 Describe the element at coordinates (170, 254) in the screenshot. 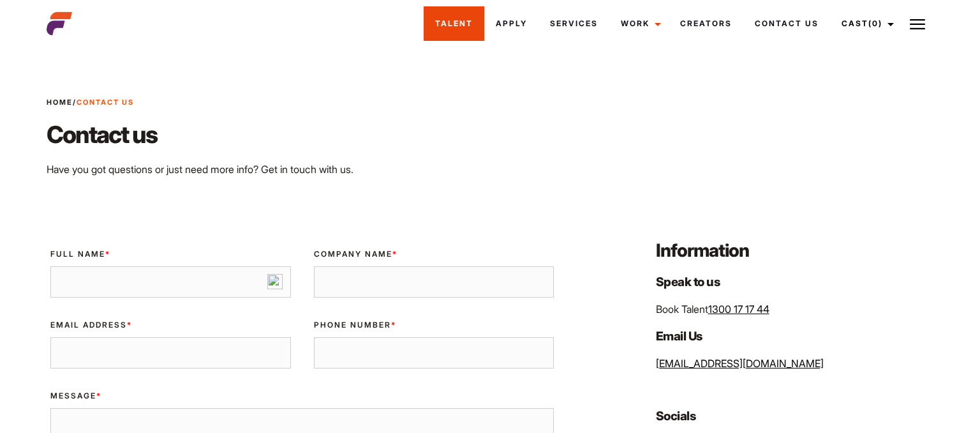

I see `label: Full Name` at that location.